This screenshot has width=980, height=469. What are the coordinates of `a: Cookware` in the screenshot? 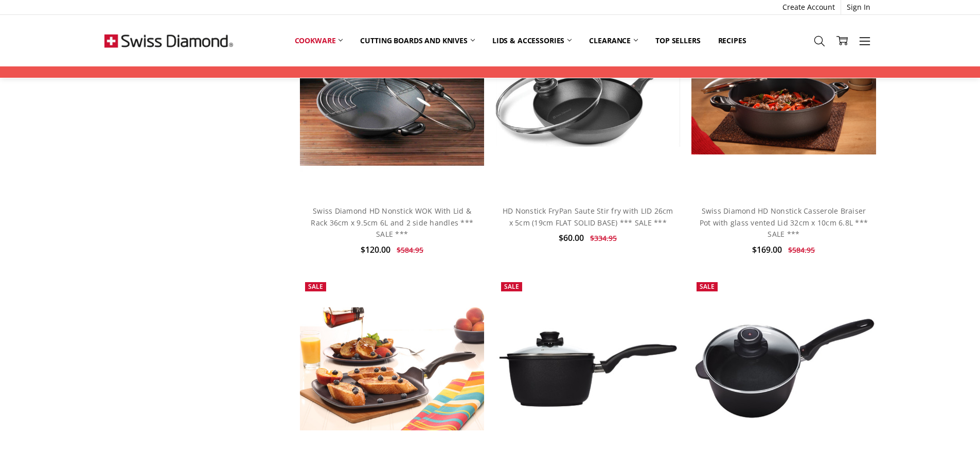 It's located at (319, 41).